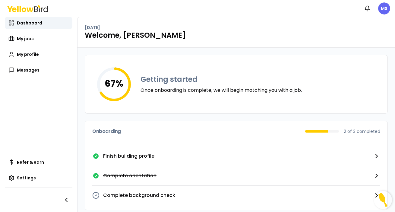  Describe the element at coordinates (26, 178) in the screenshot. I see `span: Settings` at that location.